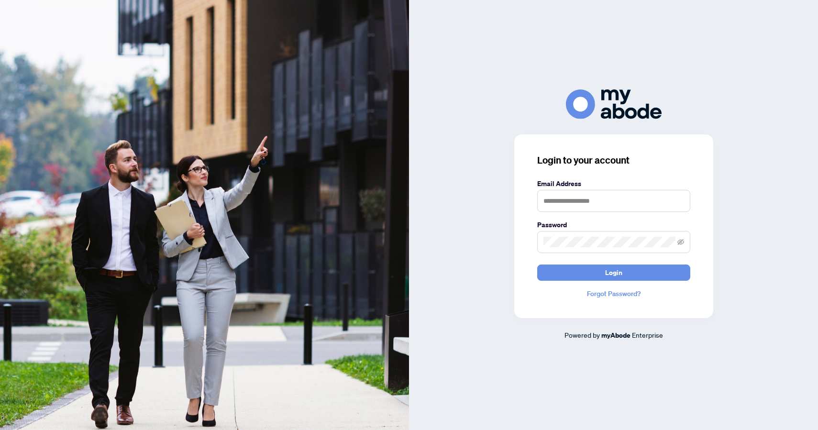 The height and width of the screenshot is (430, 818). I want to click on span: Enterprise, so click(647, 335).